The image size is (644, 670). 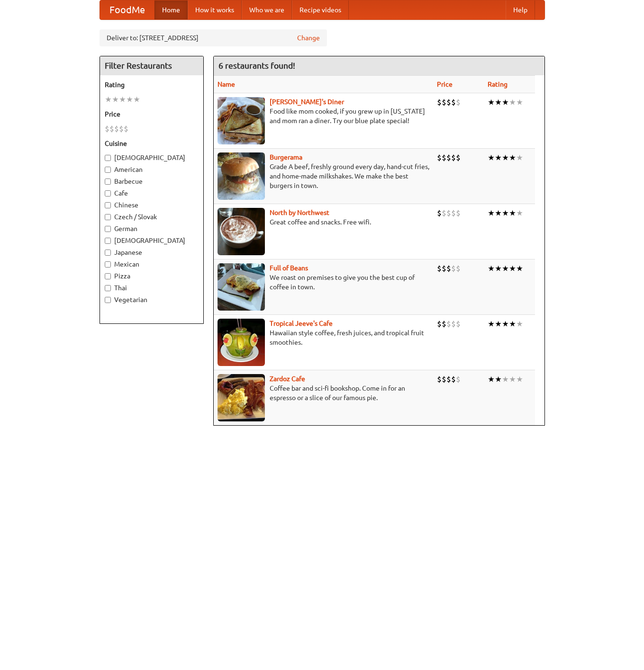 What do you see at coordinates (151, 85) in the screenshot?
I see `h5: Rating` at bounding box center [151, 85].